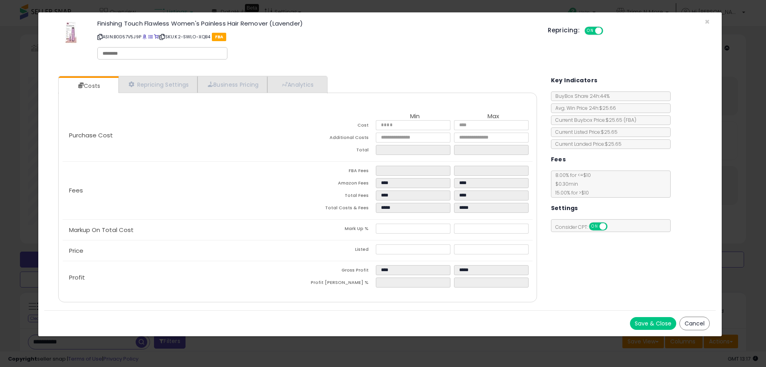 The image size is (766, 367). What do you see at coordinates (337, 151) in the screenshot?
I see `td: Total` at bounding box center [337, 151].